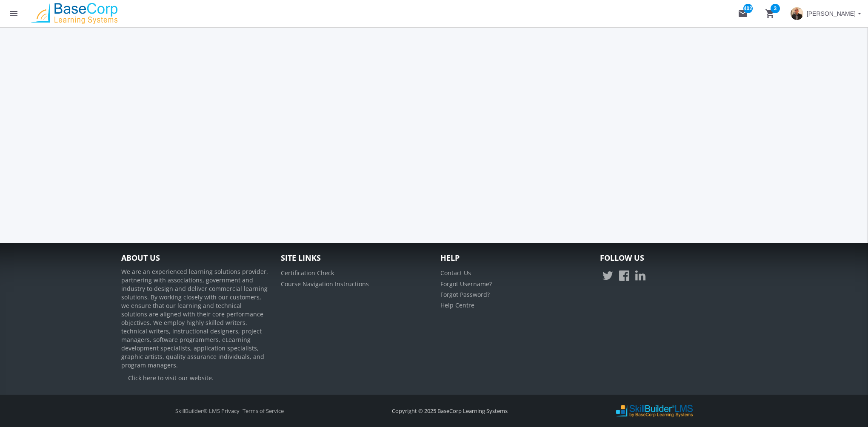 The width and height of the screenshot is (868, 427). Describe the element at coordinates (194, 319) in the screenshot. I see `p: We are an experienced learning solutions provider, partnering with associations, government and i...` at that location.